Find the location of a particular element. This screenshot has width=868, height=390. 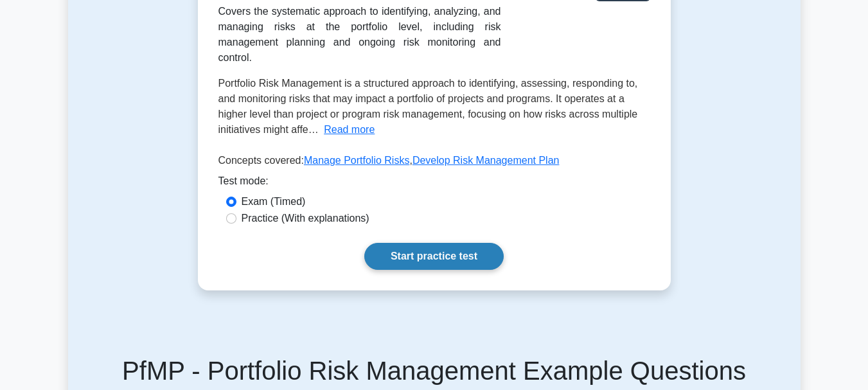

button: Read more is located at coordinates (349, 130).